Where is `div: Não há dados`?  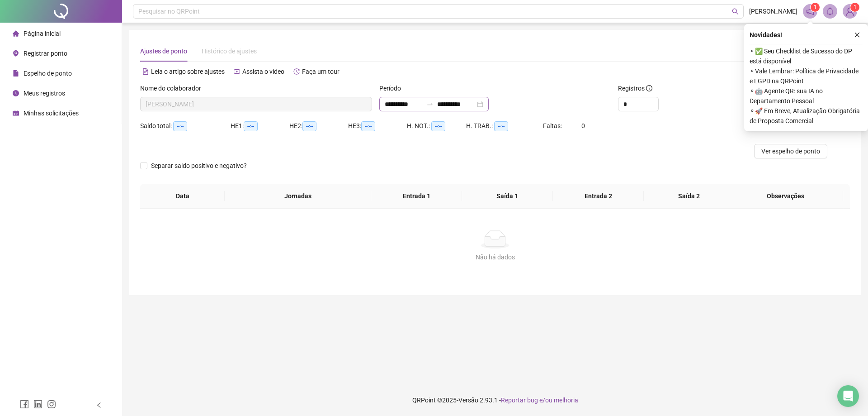
div: Não há dados is located at coordinates (495, 257).